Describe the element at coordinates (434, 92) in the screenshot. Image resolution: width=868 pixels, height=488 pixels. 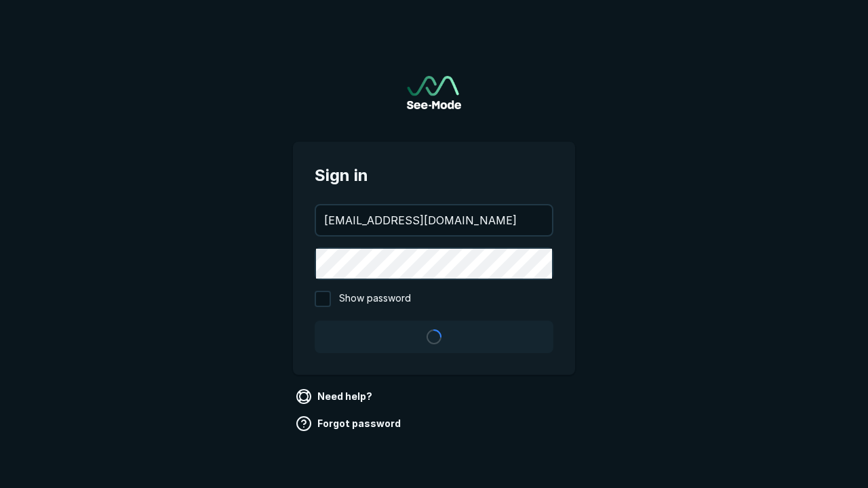
I see `img: See-Mode Logo` at that location.